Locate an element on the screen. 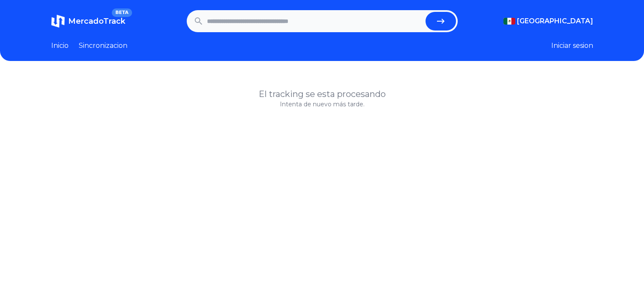 The height and width of the screenshot is (288, 644). span: BETA is located at coordinates (121, 13).